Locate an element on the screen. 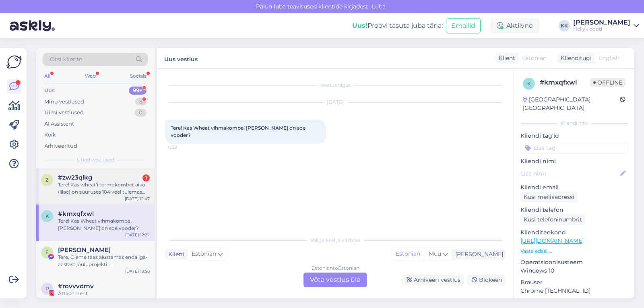 The height and width of the screenshot is (308, 644). div: Proovi tasuta juba täna: is located at coordinates (397, 25).